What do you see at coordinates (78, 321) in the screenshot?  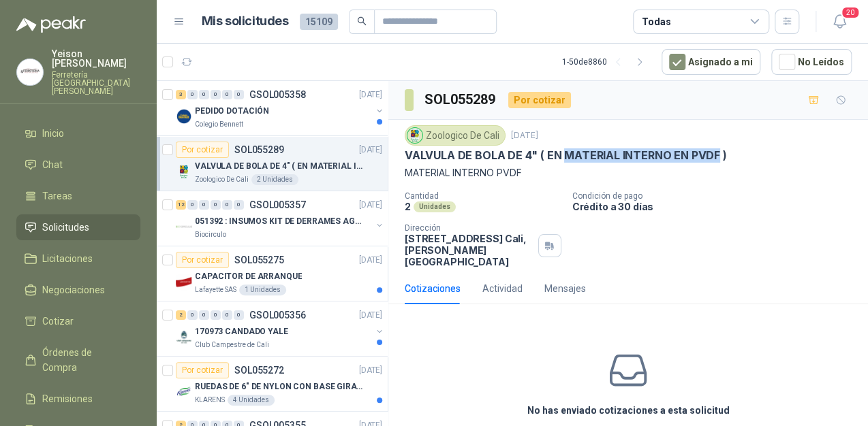 I see `a: Cotizar` at bounding box center [78, 321].